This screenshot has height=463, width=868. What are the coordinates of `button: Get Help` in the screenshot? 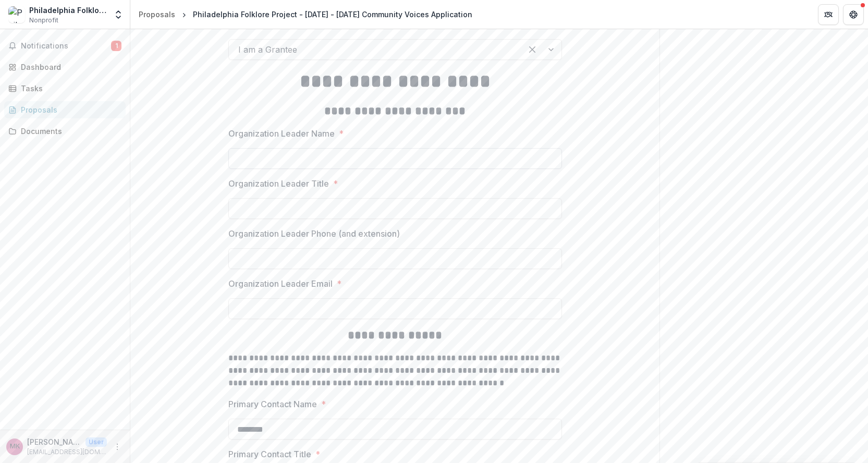 It's located at (854, 15).